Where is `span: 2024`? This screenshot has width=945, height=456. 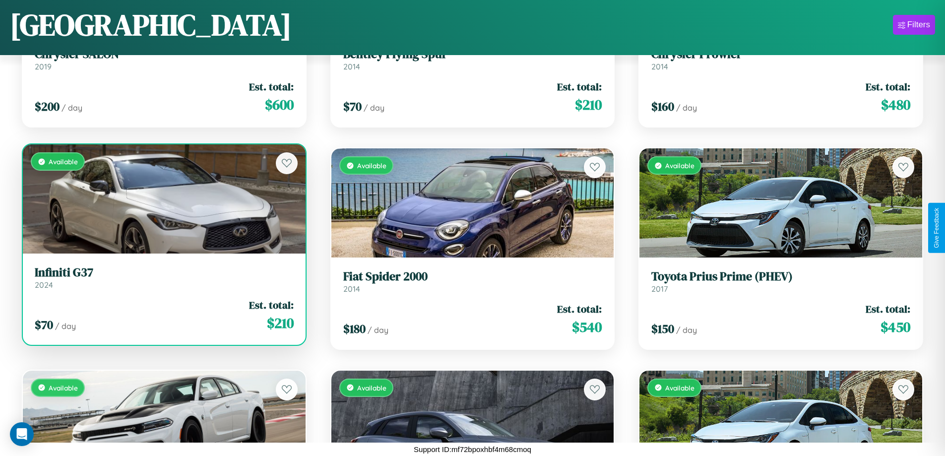 span: 2024 is located at coordinates (44, 285).